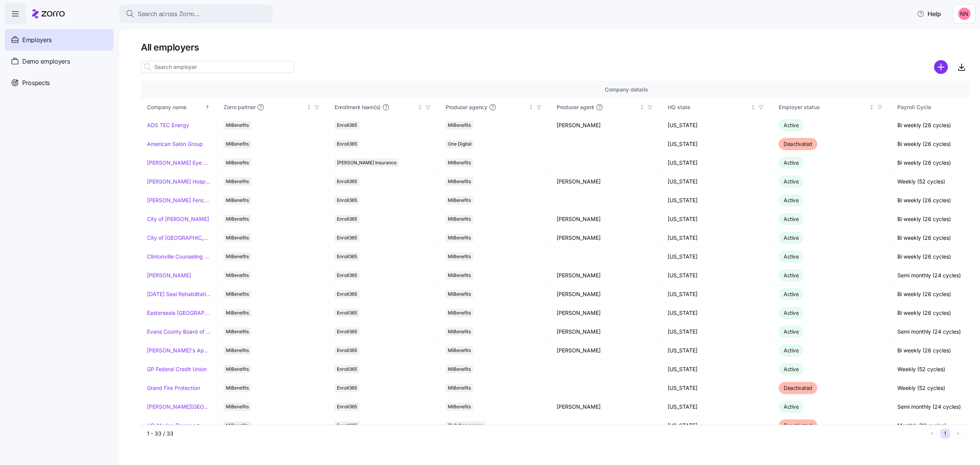 This screenshot has width=980, height=465. What do you see at coordinates (207, 108) in the screenshot?
I see `div: Sorted ascending` at bounding box center [207, 108].